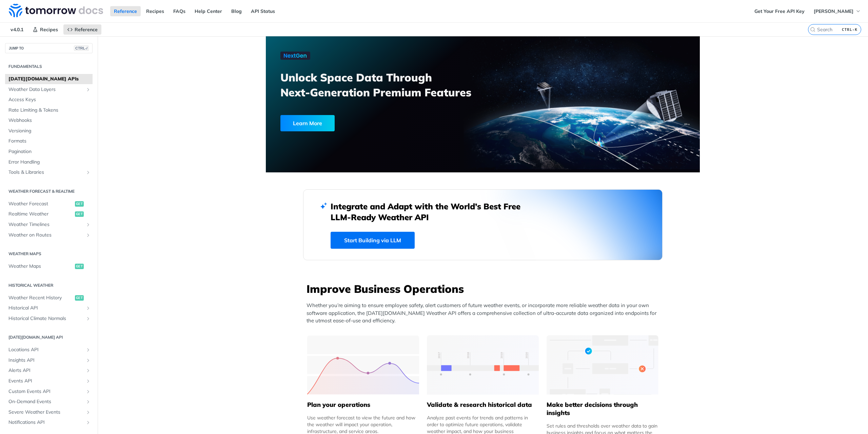  I want to click on img: Tomorrow.io Weather API Docs, so click(56, 11).